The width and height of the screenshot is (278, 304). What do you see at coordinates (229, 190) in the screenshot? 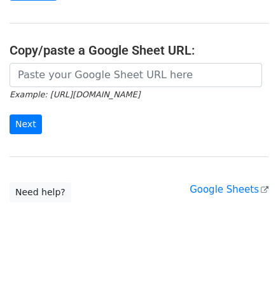
I see `a: Google Sheets` at bounding box center [229, 190].